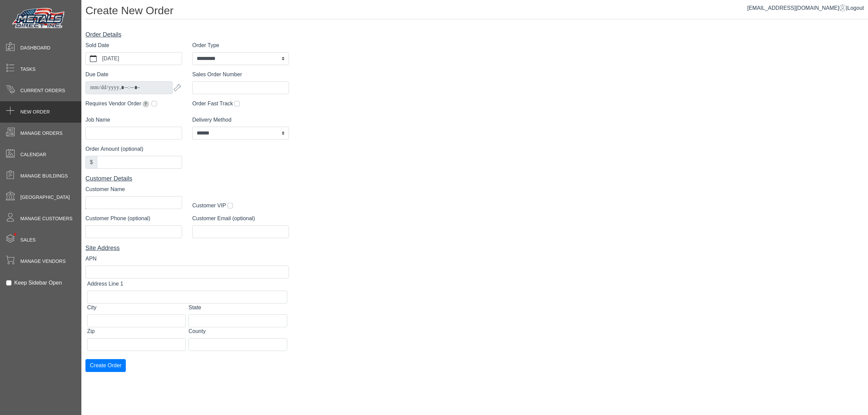 This screenshot has height=415, width=868. Describe the element at coordinates (42, 90) in the screenshot. I see `span: Current Orders` at that location.